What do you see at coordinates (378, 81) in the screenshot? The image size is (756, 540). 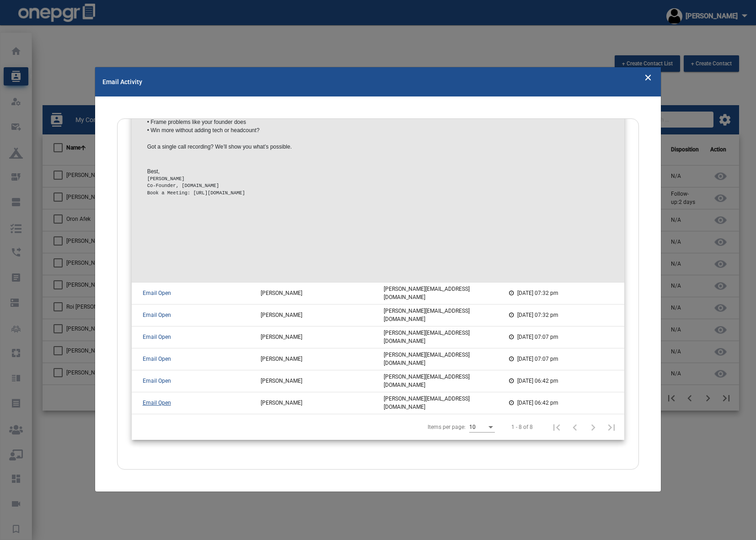 I see `mat-toolbar: Email Activity` at bounding box center [378, 81].